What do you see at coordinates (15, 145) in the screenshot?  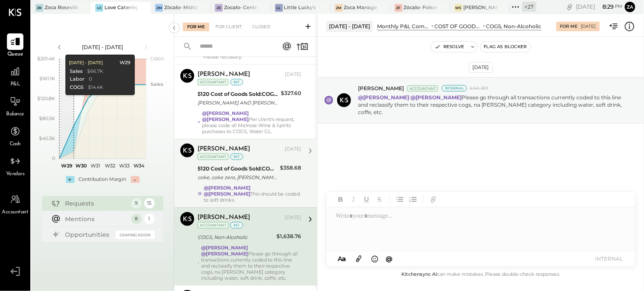 I see `span: Cash` at bounding box center [15, 145].